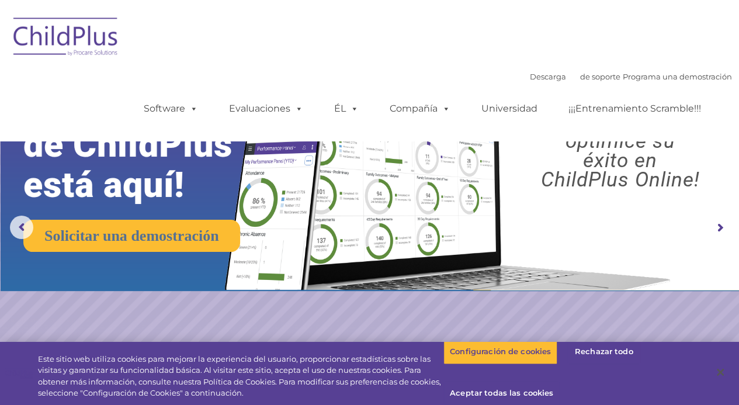 This screenshot has width=739, height=405. What do you see at coordinates (634, 109) in the screenshot?
I see `a: ¡¡¡Entrenamiento Scramble!!!` at bounding box center [634, 109].